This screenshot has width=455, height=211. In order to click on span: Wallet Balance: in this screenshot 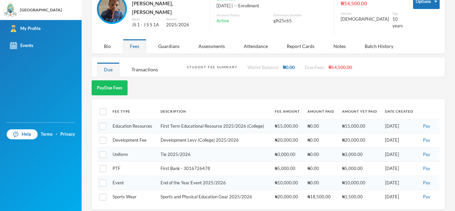, I will do `click(263, 67)`.